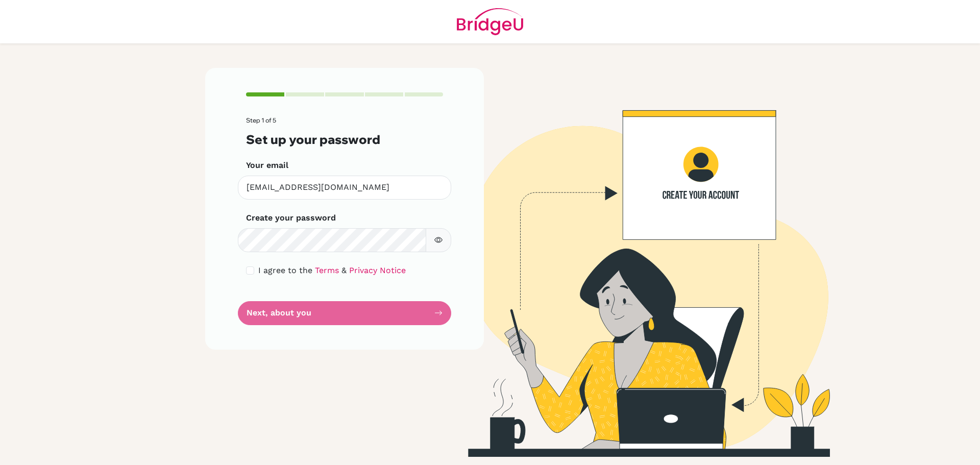 This screenshot has width=980, height=465. Describe the element at coordinates (267, 166) in the screenshot. I see `label: Your email` at that location.